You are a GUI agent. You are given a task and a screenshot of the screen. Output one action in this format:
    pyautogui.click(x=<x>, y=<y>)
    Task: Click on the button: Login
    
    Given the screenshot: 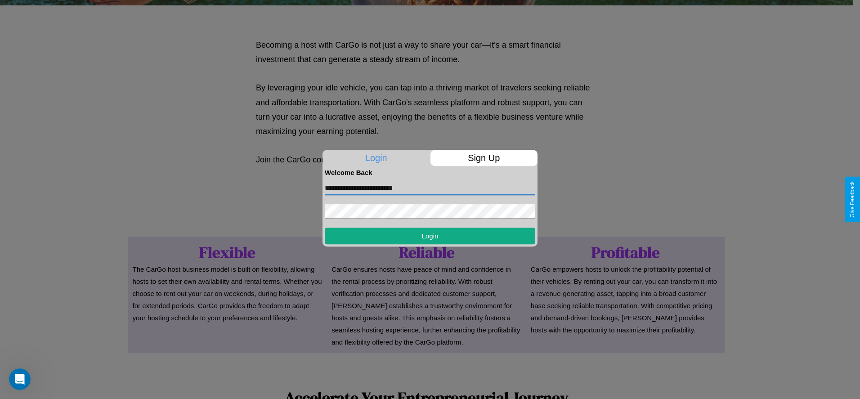 What is the action you would take?
    pyautogui.click(x=430, y=236)
    